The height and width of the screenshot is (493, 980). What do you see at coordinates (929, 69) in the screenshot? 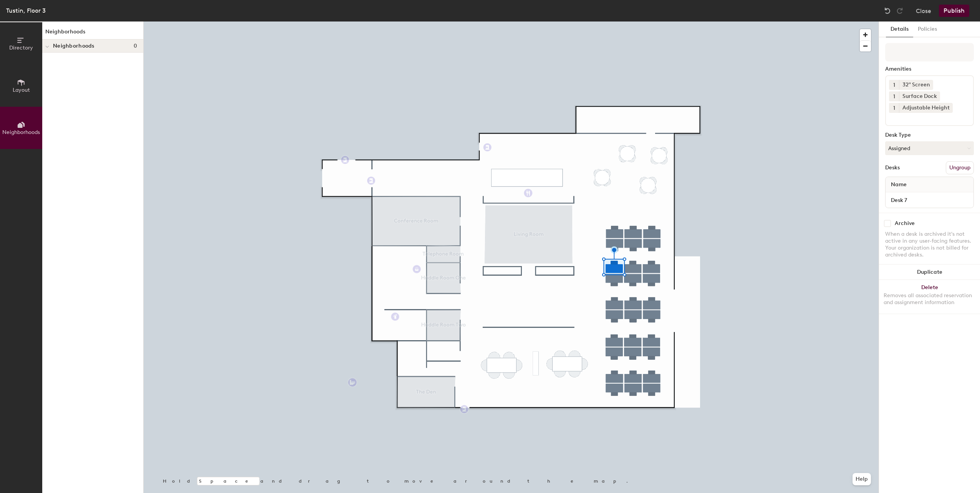
I see `div: Amenities` at bounding box center [929, 69].